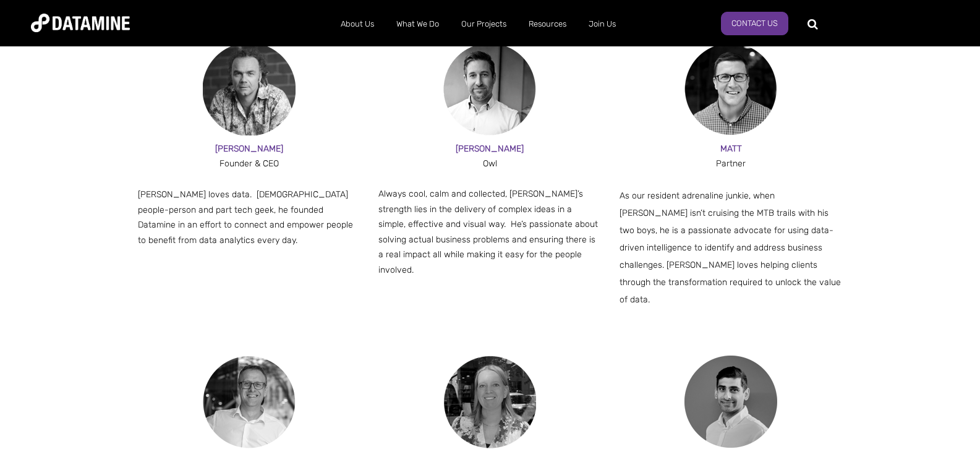 The image size is (980, 457). I want to click on div: Founder & CEO, so click(249, 164).